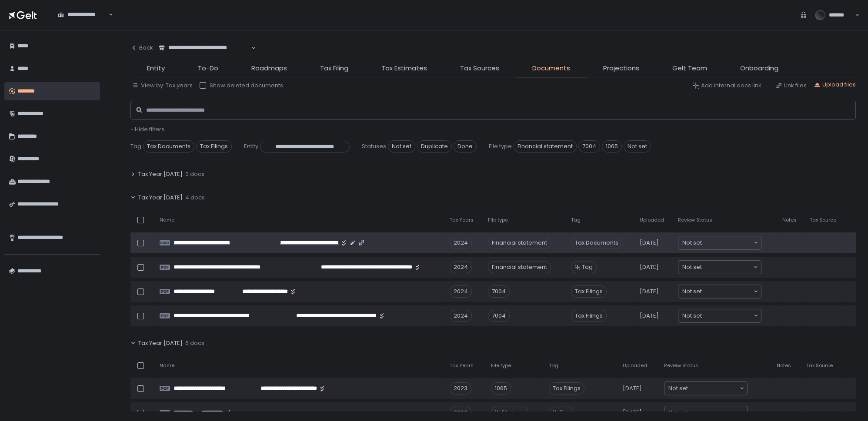 The width and height of the screenshot is (868, 421). What do you see at coordinates (551, 68) in the screenshot?
I see `span: Documents` at bounding box center [551, 68].